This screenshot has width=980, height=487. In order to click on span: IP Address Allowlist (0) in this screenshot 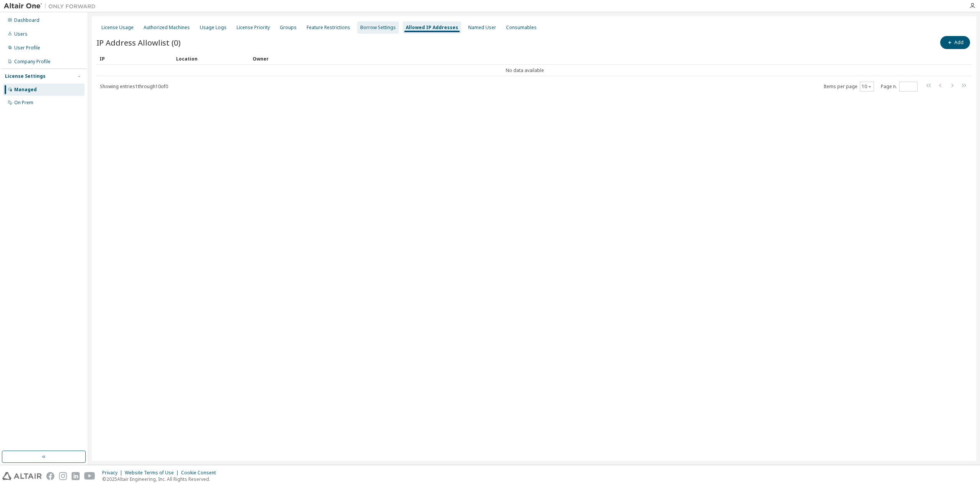, I will do `click(139, 42)`.